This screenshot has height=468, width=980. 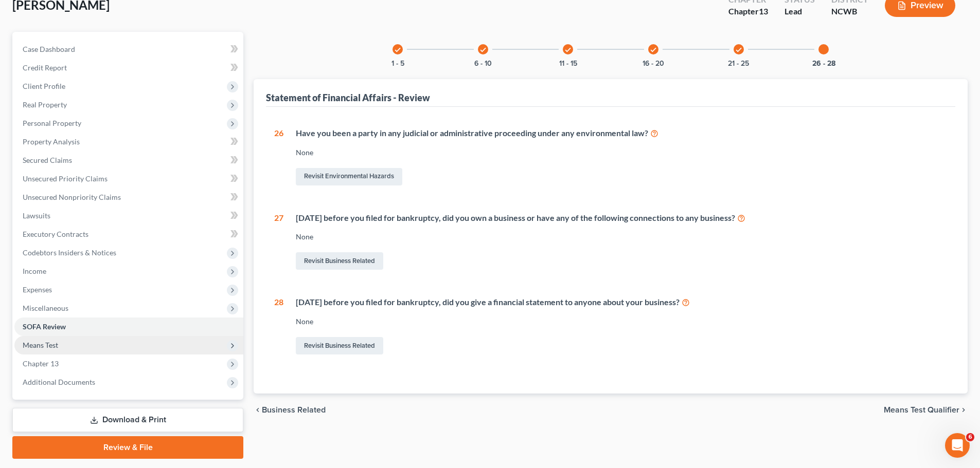 What do you see at coordinates (128, 326) in the screenshot?
I see `a: SOFA Review` at bounding box center [128, 326].